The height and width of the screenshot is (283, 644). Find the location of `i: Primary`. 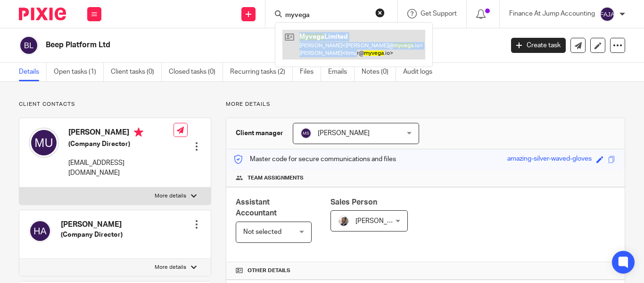

i: Primary is located at coordinates (139, 132).